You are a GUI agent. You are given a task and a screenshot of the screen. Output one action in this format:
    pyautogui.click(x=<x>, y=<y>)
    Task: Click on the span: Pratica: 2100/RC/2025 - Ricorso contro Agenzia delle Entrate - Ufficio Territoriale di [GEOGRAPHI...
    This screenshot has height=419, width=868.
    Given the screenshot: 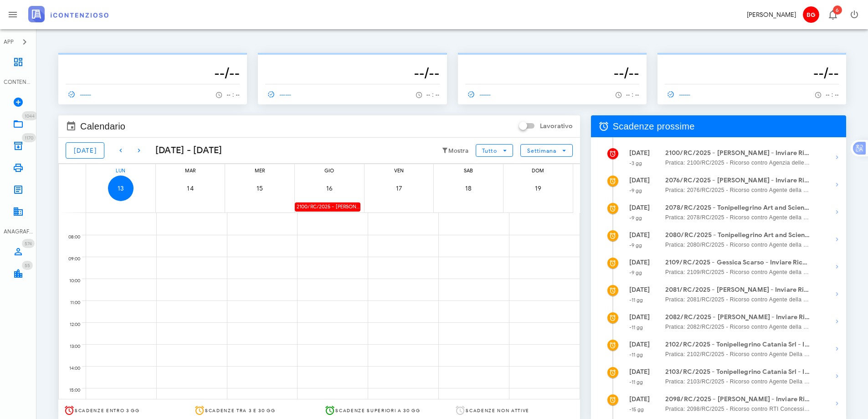 What is the action you would take?
    pyautogui.click(x=738, y=163)
    